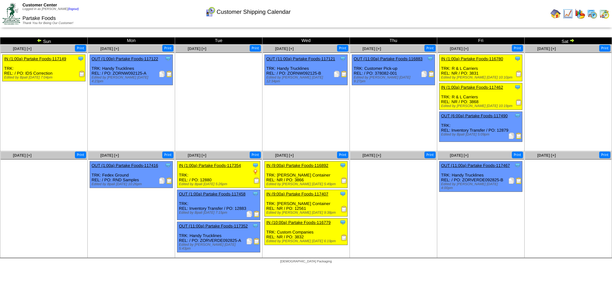 The image size is (612, 296). I want to click on div: TRK: Customer Pick-up REL: / PO: 378082-001, so click(393, 70).